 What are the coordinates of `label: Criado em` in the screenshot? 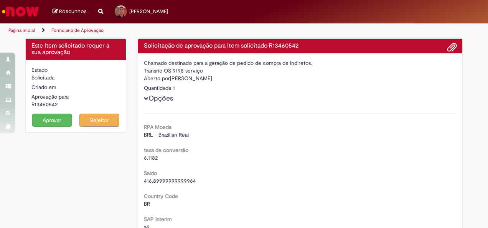 It's located at (44, 87).